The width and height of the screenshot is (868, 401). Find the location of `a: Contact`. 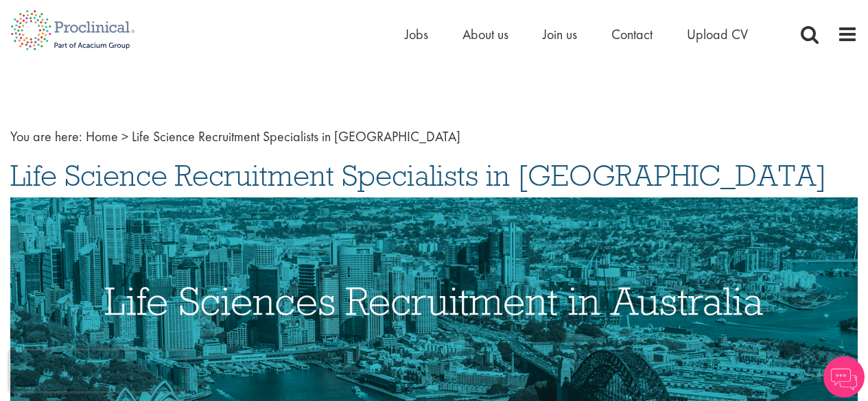

a: Contact is located at coordinates (632, 34).